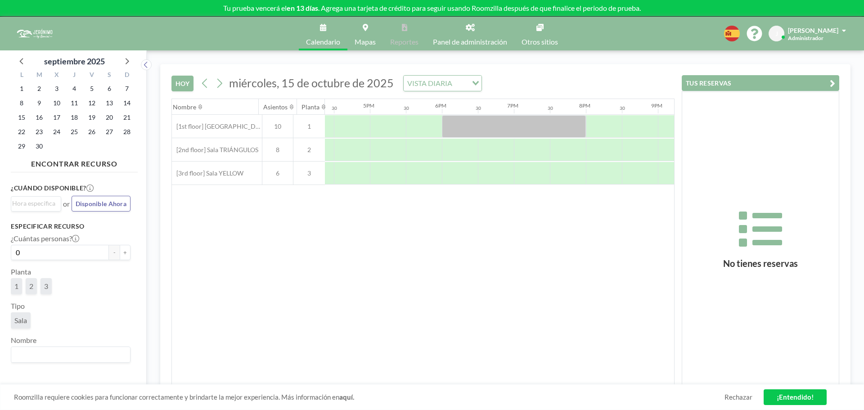 The width and height of the screenshot is (864, 410). I want to click on span: viernes, 12 de septiembre de 2025, so click(92, 103).